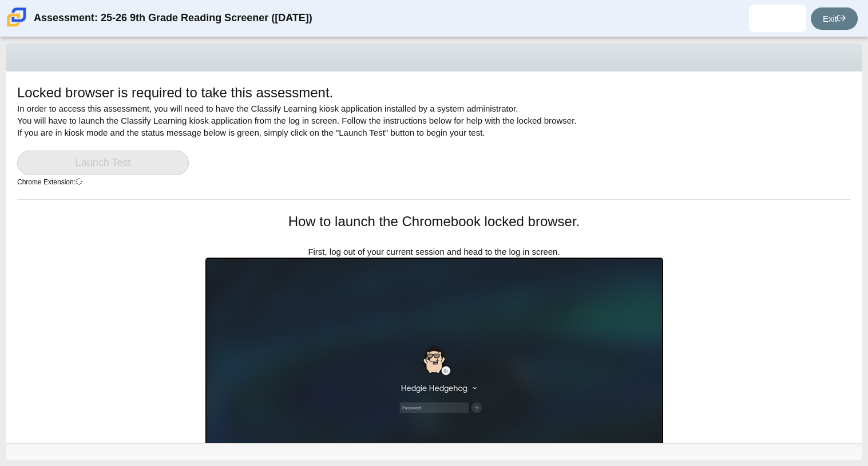 This screenshot has width=868, height=466. Describe the element at coordinates (103, 163) in the screenshot. I see `a: Launch Test` at that location.